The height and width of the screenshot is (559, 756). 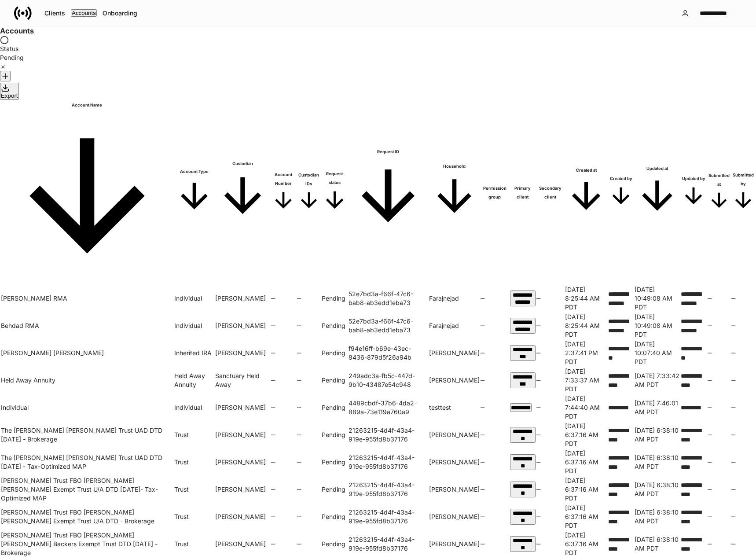 What do you see at coordinates (120, 13) in the screenshot?
I see `div: Onboarding` at bounding box center [120, 13].